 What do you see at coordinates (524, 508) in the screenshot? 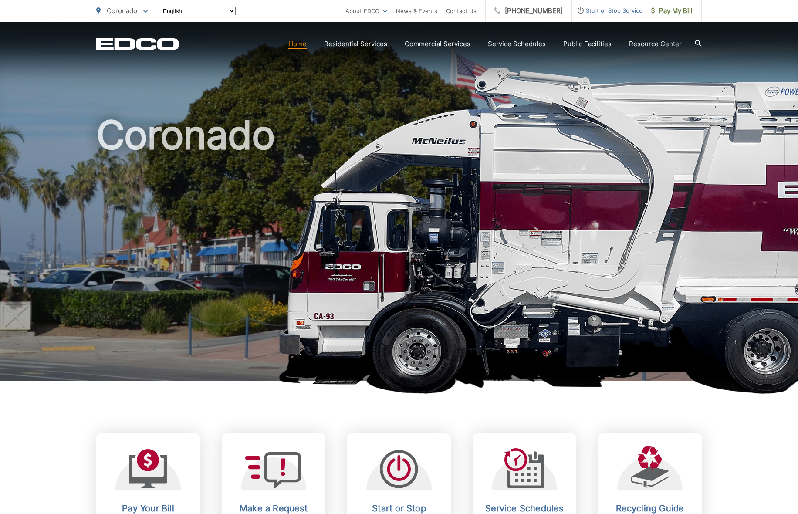
I see `h2: Service Schedules` at bounding box center [524, 508].